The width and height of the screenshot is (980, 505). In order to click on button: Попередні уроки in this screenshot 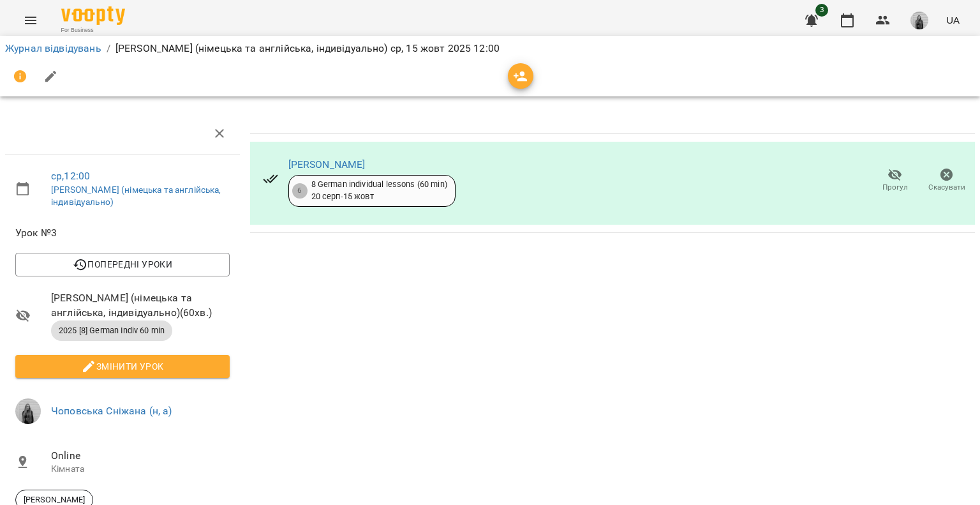, I will do `click(122, 264)`.